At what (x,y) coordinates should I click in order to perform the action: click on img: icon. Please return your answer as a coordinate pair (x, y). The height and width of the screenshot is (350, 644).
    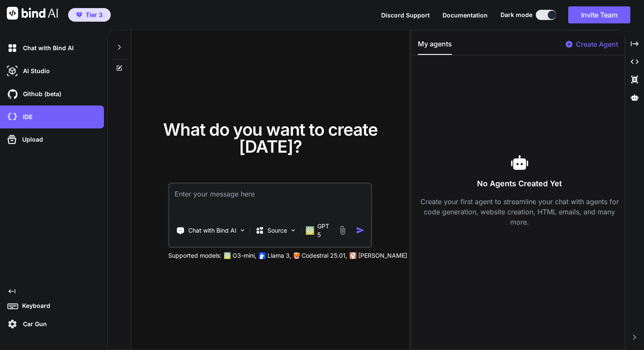
    Looking at the image, I should click on (360, 231).